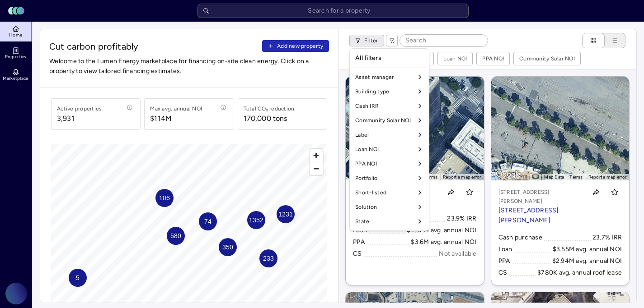 The width and height of the screenshot is (644, 308). I want to click on div: PPA NOI, so click(389, 164).